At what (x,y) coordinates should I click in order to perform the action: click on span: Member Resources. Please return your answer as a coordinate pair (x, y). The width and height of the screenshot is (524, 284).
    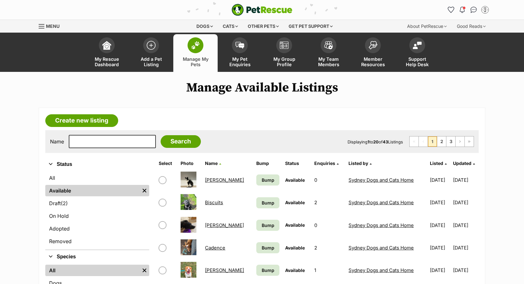
    Looking at the image, I should click on (373, 62).